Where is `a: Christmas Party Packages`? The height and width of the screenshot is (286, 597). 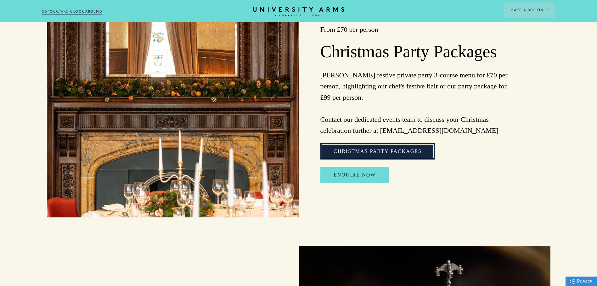 a: Christmas Party Packages is located at coordinates (378, 151).